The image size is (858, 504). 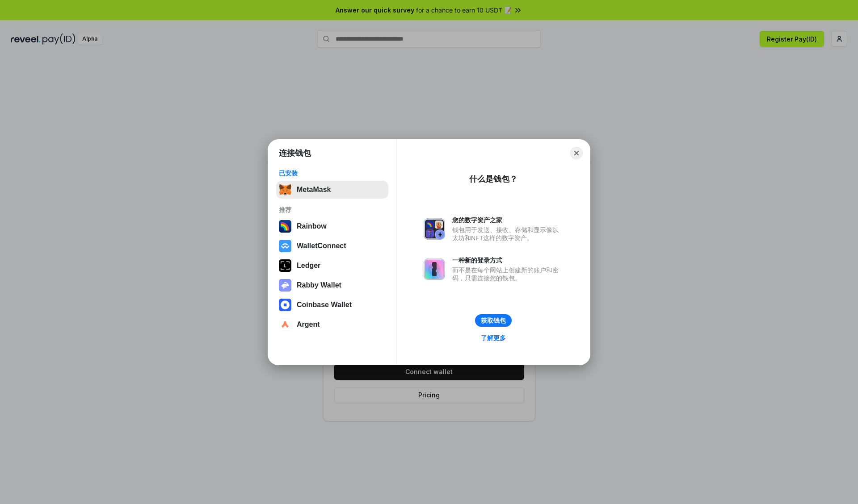 What do you see at coordinates (324, 305) in the screenshot?
I see `div: Coinbase Wallet` at bounding box center [324, 305].